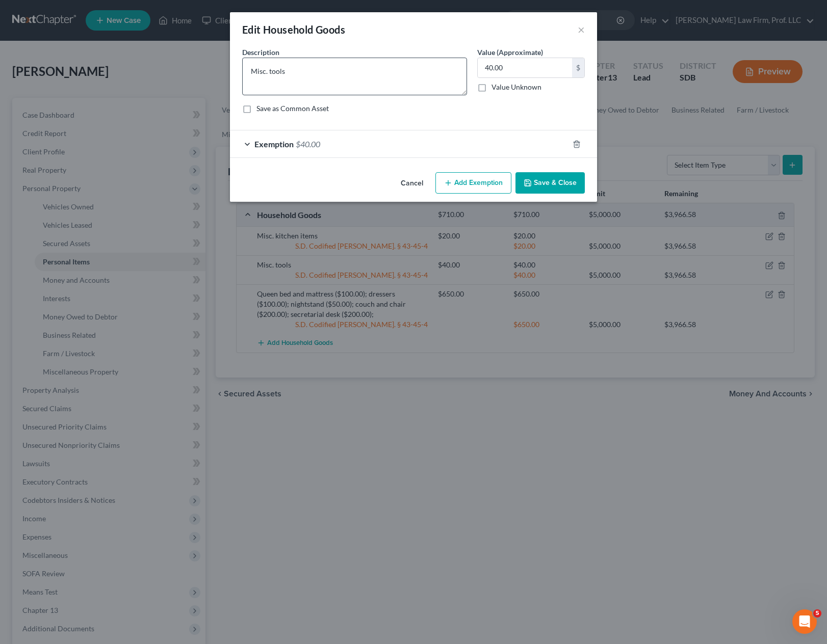 The image size is (827, 644). Describe the element at coordinates (817, 613) in the screenshot. I see `span: 5` at that location.